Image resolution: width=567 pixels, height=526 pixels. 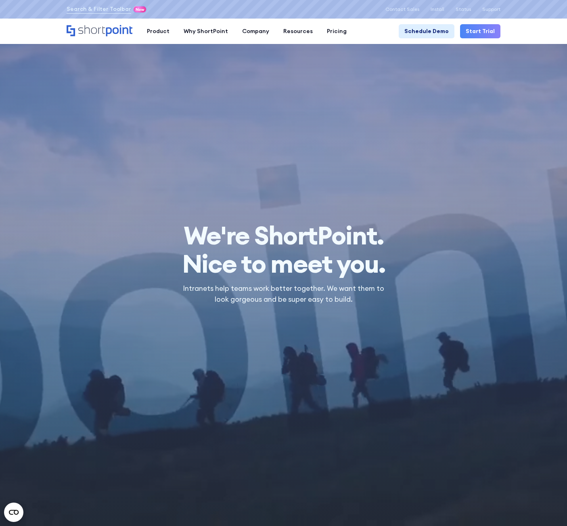 What do you see at coordinates (255, 31) in the screenshot?
I see `div: Company` at bounding box center [255, 31].